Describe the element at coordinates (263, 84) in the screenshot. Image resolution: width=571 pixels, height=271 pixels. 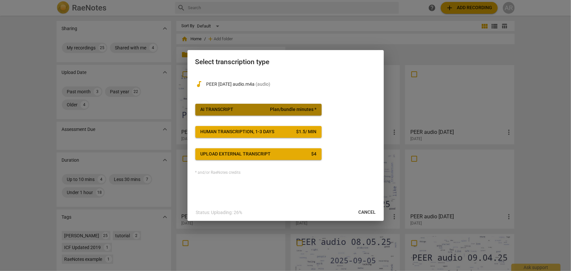
I see `span: ( audio )` at that location.